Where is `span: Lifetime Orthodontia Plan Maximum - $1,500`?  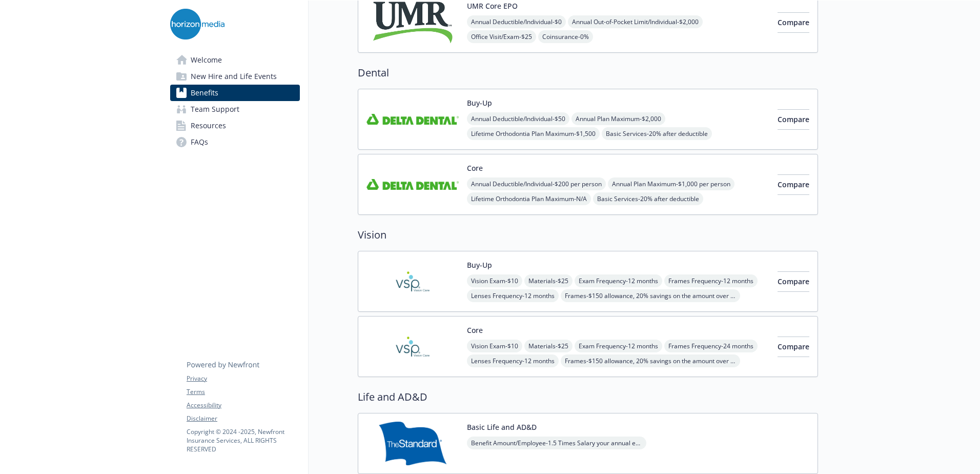
span: Lifetime Orthodontia Plan Maximum - $1,500 is located at coordinates (533, 133).